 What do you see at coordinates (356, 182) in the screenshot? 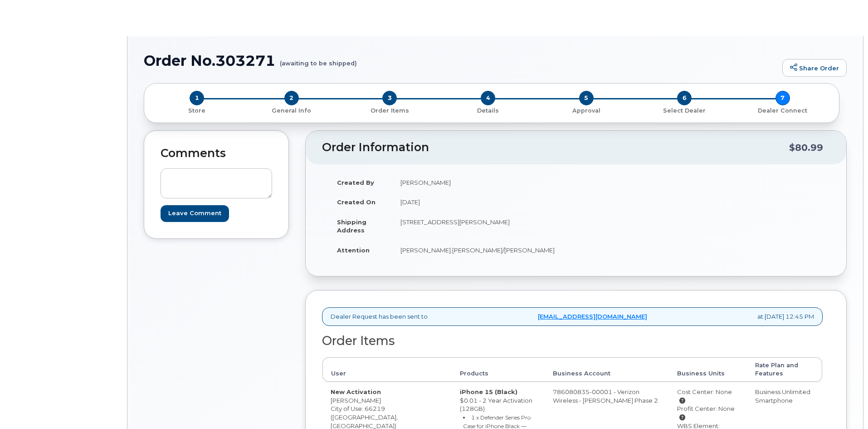
I see `strong: Created By` at bounding box center [356, 182].